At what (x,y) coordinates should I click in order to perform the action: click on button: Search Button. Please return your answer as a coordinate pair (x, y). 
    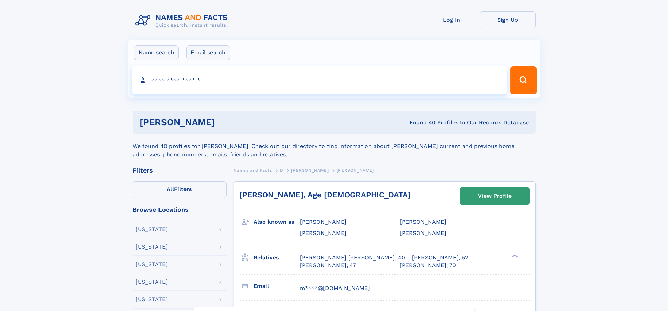
    Looking at the image, I should click on (523, 80).